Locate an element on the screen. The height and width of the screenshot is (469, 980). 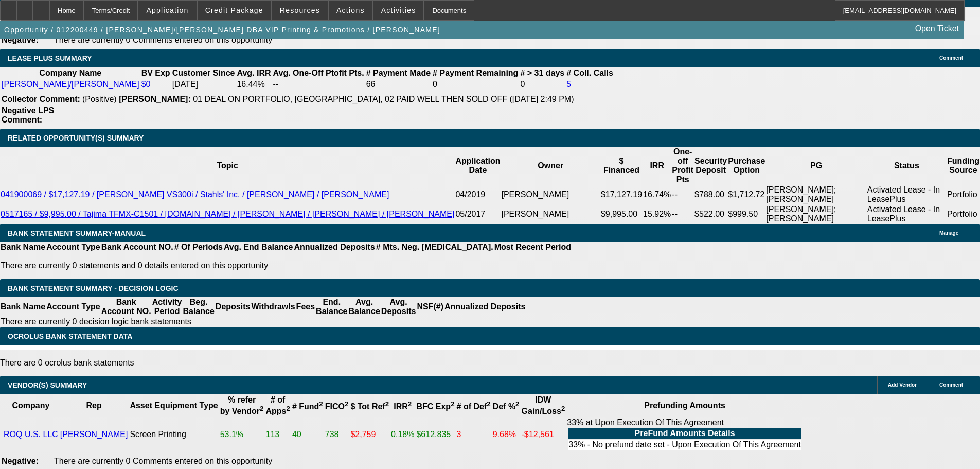
span: Comment is located at coordinates (952, 58).